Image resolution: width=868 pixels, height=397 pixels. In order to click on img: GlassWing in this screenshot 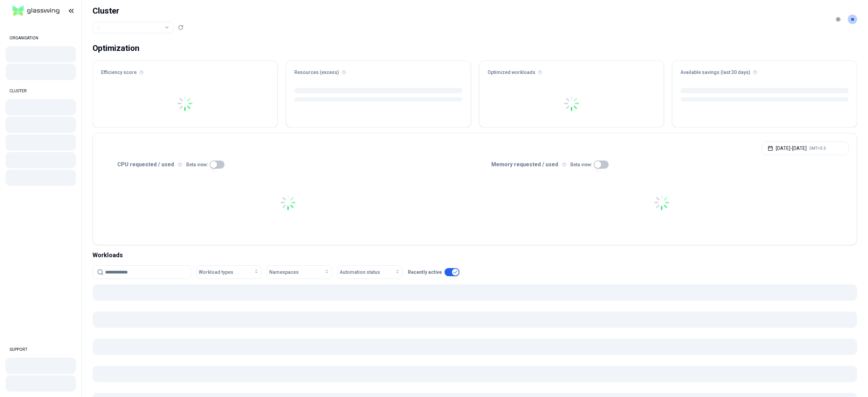, I will do `click(36, 11)`.